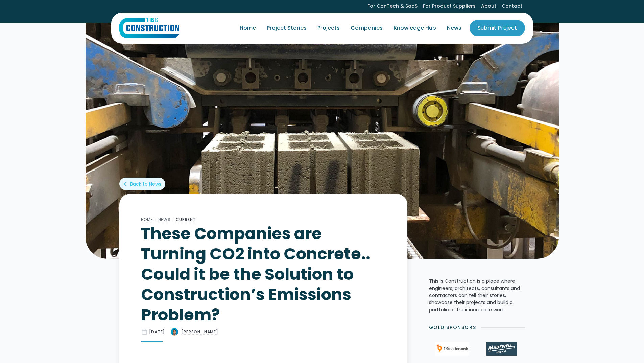 The width and height of the screenshot is (644, 363). I want to click on img: Madewell Products, so click(502, 349).